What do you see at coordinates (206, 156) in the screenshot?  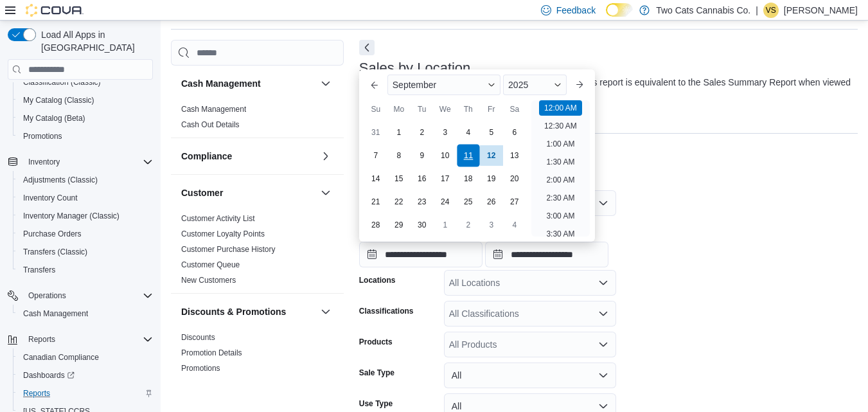 I see `h3: Compliance` at bounding box center [206, 156].